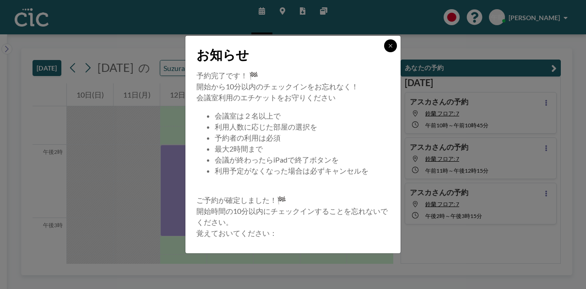 The width and height of the screenshot is (586, 289). What do you see at coordinates (277, 86) in the screenshot?
I see `font: 開始から10分以内のチェックインをお忘れなく！` at bounding box center [277, 86].